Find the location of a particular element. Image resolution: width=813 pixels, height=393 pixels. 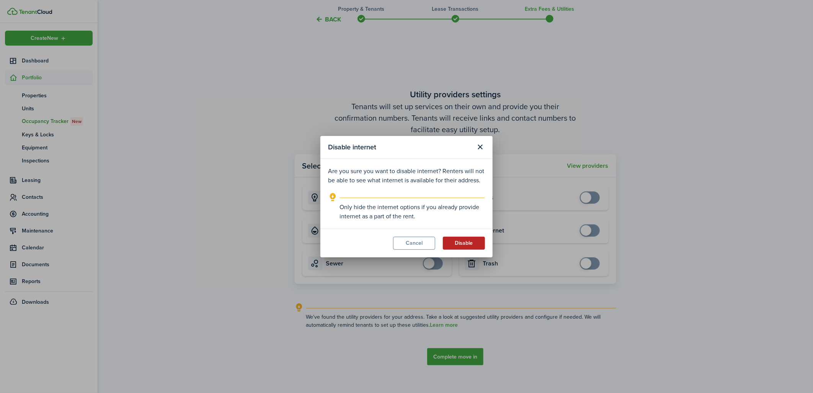

modal-title: Disable internet is located at coordinates (400, 147).